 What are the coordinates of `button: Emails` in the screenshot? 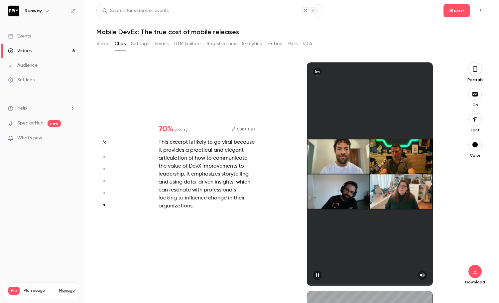 It's located at (161, 44).